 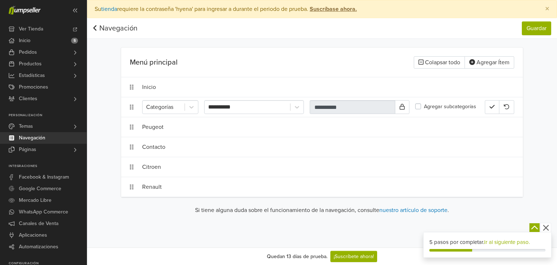 I want to click on span: WhatsApp Commerce, so click(x=43, y=212).